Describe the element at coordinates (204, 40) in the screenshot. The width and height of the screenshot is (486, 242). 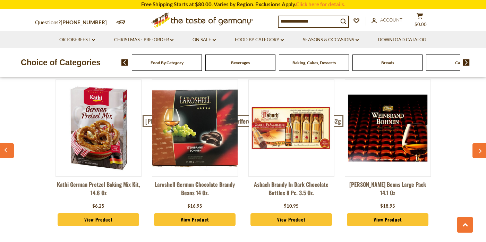
I see `a: On Sale` at that location.